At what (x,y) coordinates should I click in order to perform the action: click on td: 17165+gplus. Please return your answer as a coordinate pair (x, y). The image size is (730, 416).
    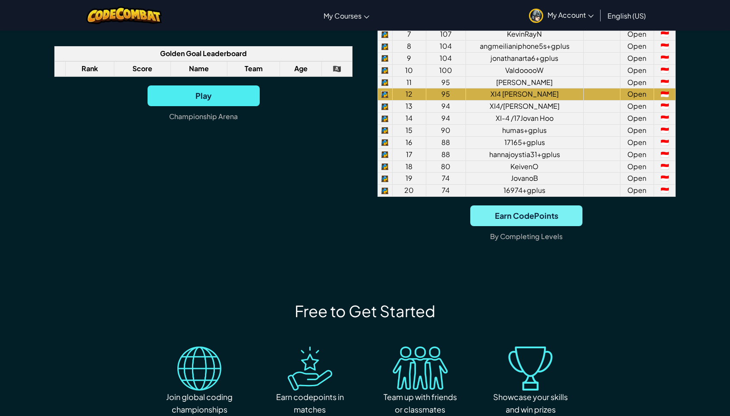
    Looking at the image, I should click on (524, 142).